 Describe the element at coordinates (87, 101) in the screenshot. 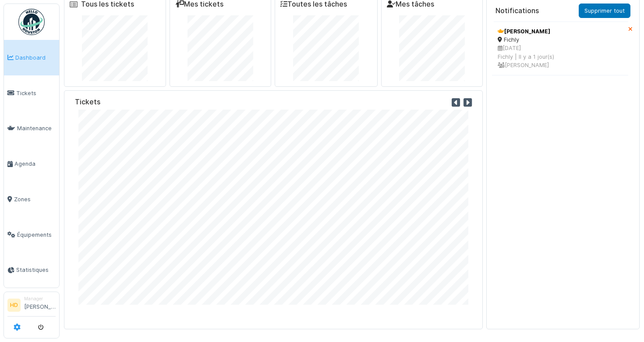

I see `h6: Tickets` at that location.